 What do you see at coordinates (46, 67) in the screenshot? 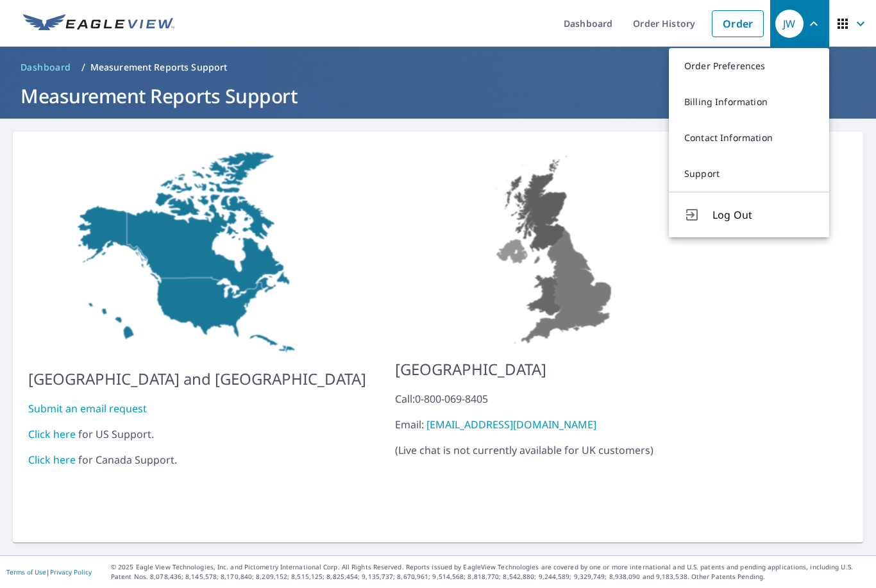
I see `span: Dashboard` at bounding box center [46, 67].